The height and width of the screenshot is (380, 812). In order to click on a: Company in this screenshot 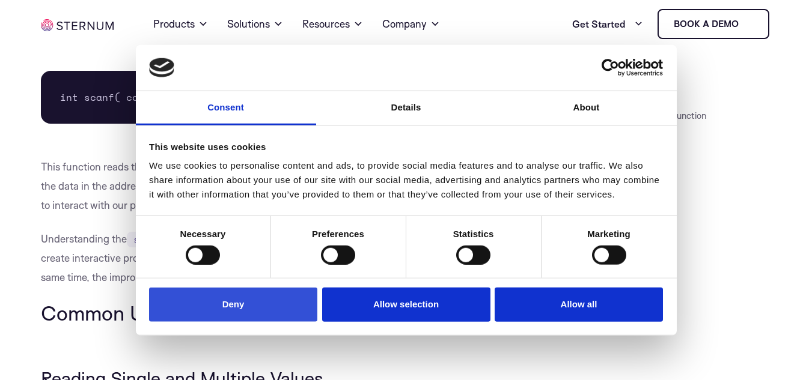, I will do `click(411, 24)`.